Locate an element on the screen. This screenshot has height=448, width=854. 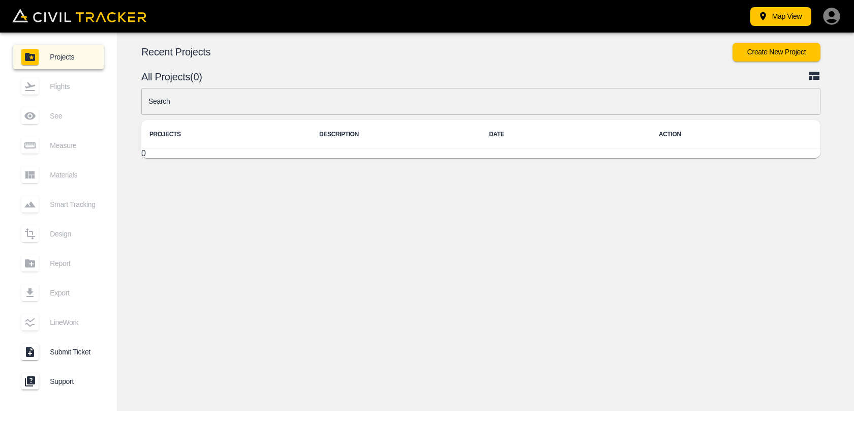
span: Projects is located at coordinates (73, 57).